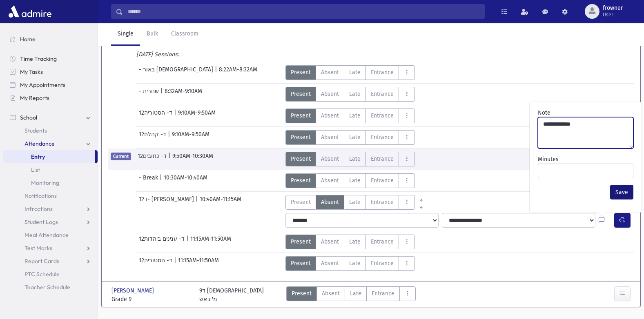  What do you see at coordinates (45, 182) in the screenshot?
I see `span: Monitoring` at bounding box center [45, 182].